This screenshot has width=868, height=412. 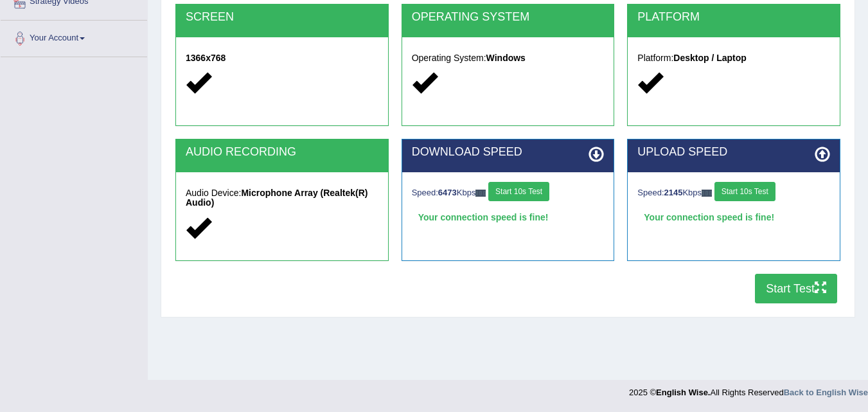 I want to click on h2: OPERATING SYSTEM, so click(x=508, y=17).